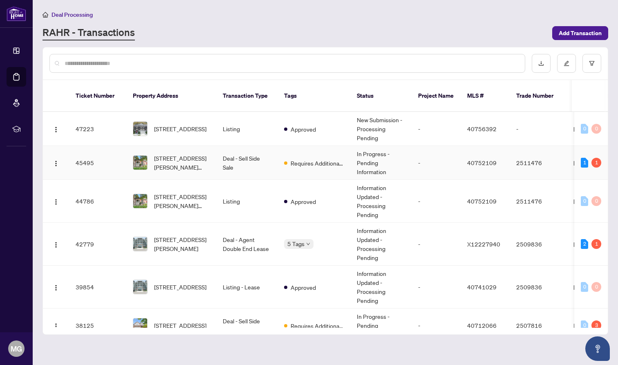 The width and height of the screenshot is (618, 365). Describe the element at coordinates (314, 96) in the screenshot. I see `th: Tags` at that location.